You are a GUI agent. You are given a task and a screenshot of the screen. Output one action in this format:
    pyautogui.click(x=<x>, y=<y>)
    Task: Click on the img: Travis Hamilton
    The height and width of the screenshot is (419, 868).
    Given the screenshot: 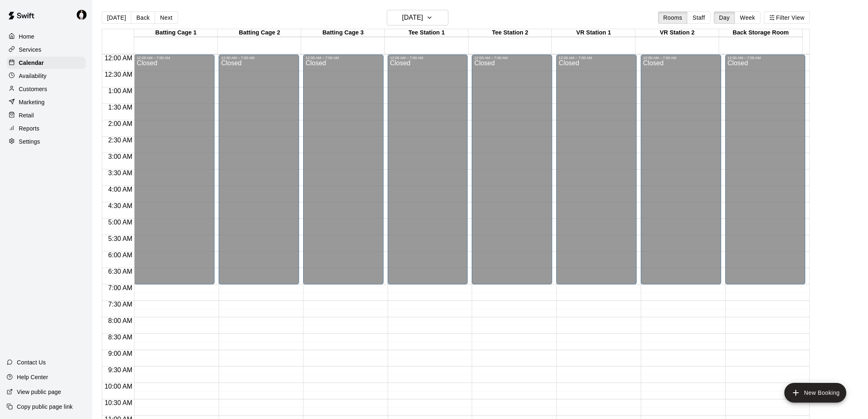 What is the action you would take?
    pyautogui.click(x=81, y=15)
    